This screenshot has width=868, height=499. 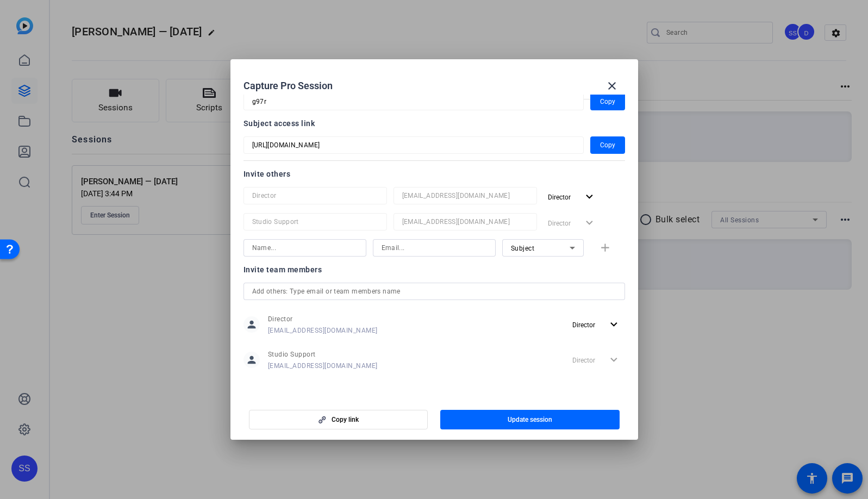 What do you see at coordinates (523, 248) in the screenshot?
I see `span: Subject` at bounding box center [523, 248].